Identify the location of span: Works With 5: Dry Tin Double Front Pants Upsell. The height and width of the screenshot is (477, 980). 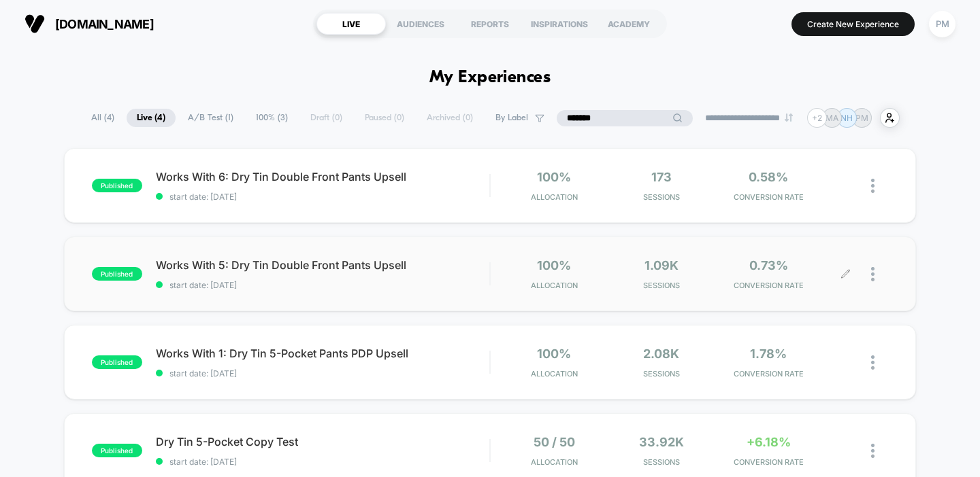
(323, 265).